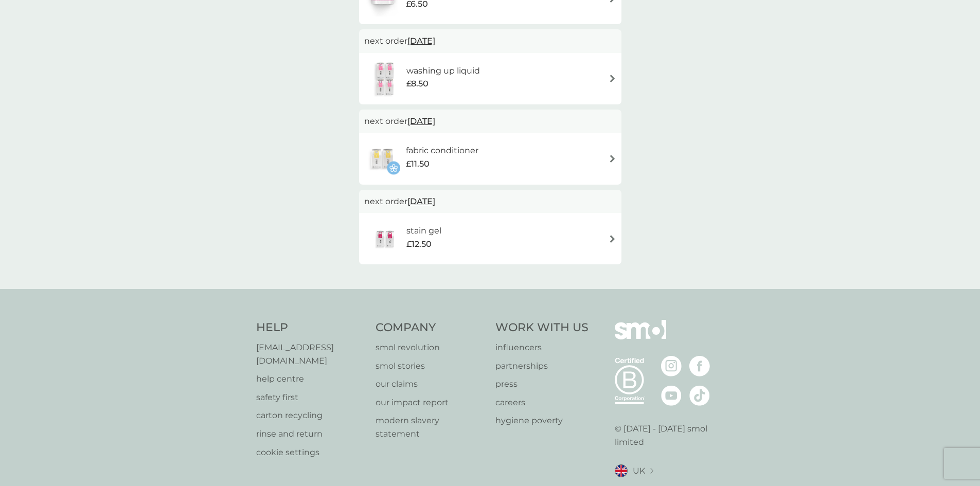 This screenshot has width=980, height=486. What do you see at coordinates (418, 164) in the screenshot?
I see `span: £11.50` at bounding box center [418, 164].